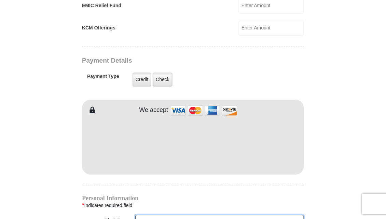  What do you see at coordinates (193, 205) in the screenshot?
I see `div: Indicates required field` at bounding box center [193, 205].